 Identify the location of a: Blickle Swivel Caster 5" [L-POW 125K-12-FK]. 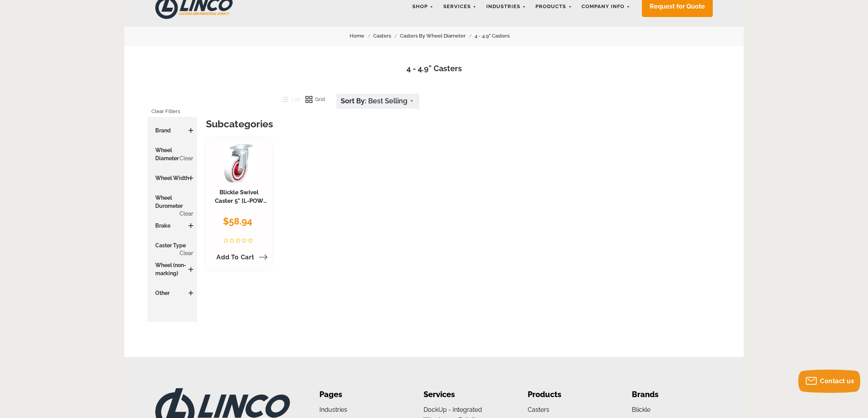
(241, 201).